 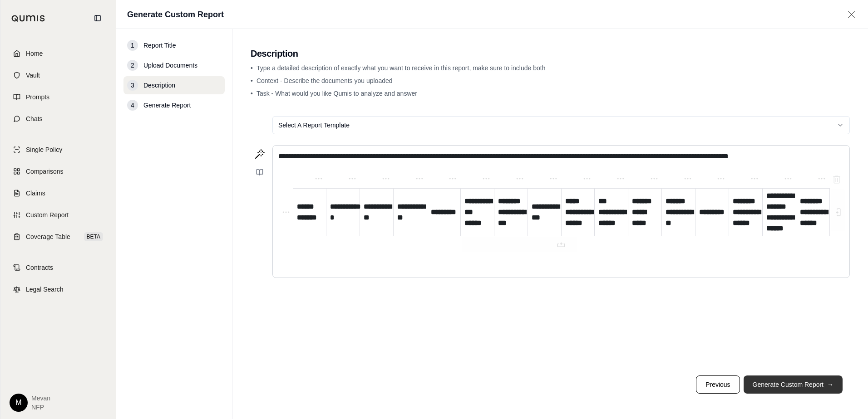 What do you see at coordinates (133, 105) in the screenshot?
I see `div: 4` at bounding box center [133, 105].